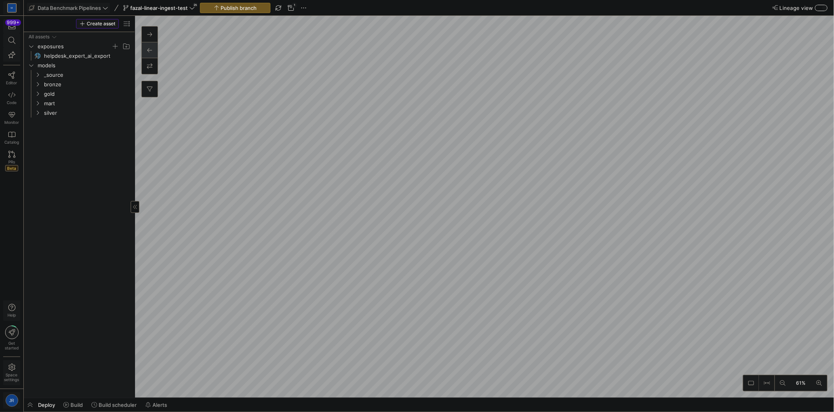 The image size is (834, 412). What do you see at coordinates (11, 103) in the screenshot?
I see `span: Code` at bounding box center [11, 103].